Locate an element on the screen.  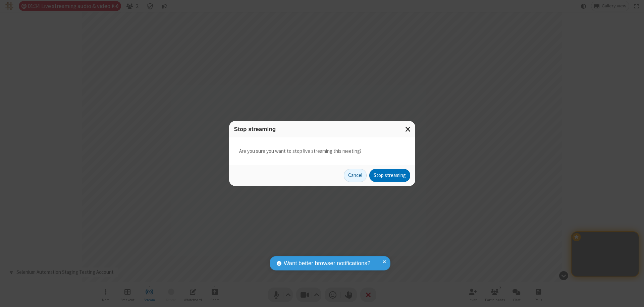
button: Stop streaming is located at coordinates (389, 175).